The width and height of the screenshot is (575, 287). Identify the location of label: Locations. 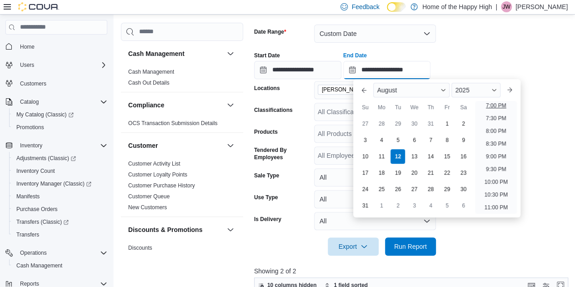
(267, 88).